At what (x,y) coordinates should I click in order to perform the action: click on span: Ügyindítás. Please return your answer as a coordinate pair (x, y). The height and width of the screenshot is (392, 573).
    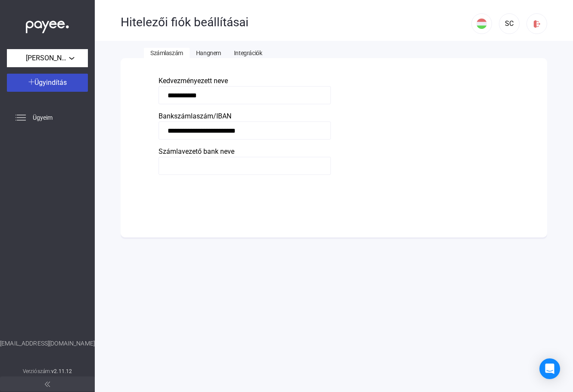
    Looking at the image, I should click on (50, 82).